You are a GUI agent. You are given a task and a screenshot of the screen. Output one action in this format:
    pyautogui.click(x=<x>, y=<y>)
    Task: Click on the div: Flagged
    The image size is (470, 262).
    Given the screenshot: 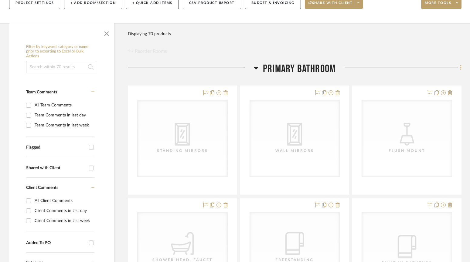 What is the action you would take?
    pyautogui.click(x=56, y=148)
    